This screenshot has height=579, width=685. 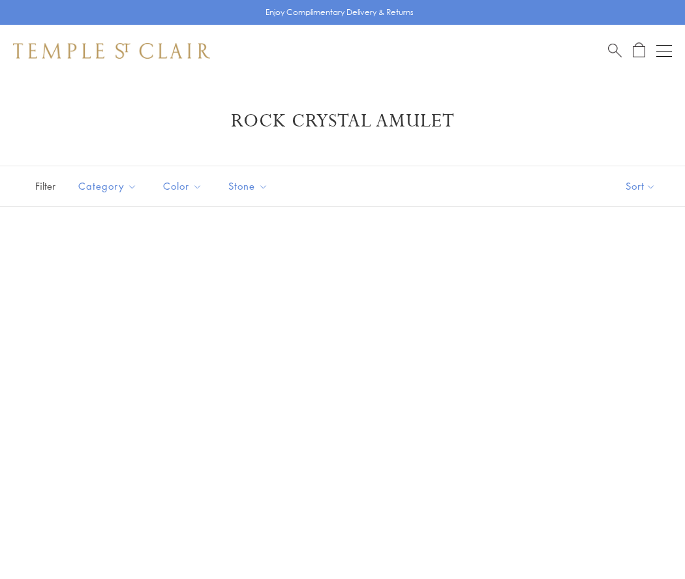 What do you see at coordinates (112, 51) in the screenshot?
I see `img: Temple St. Clair` at bounding box center [112, 51].